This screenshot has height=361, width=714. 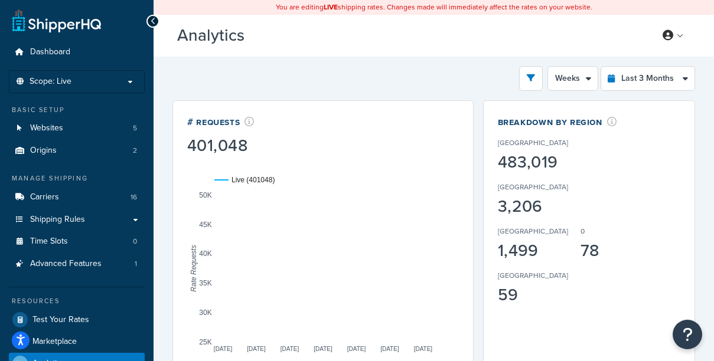 What do you see at coordinates (580, 122) in the screenshot?
I see `div: Breakdown by Region` at bounding box center [580, 122].